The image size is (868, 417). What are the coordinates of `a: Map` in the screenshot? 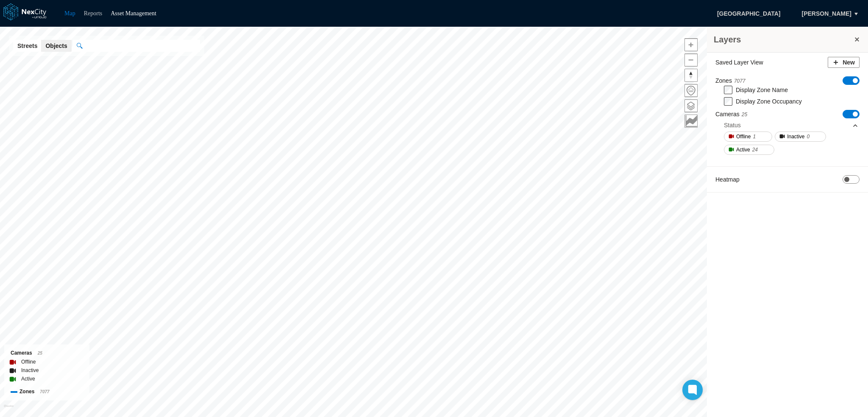 It's located at (70, 13).